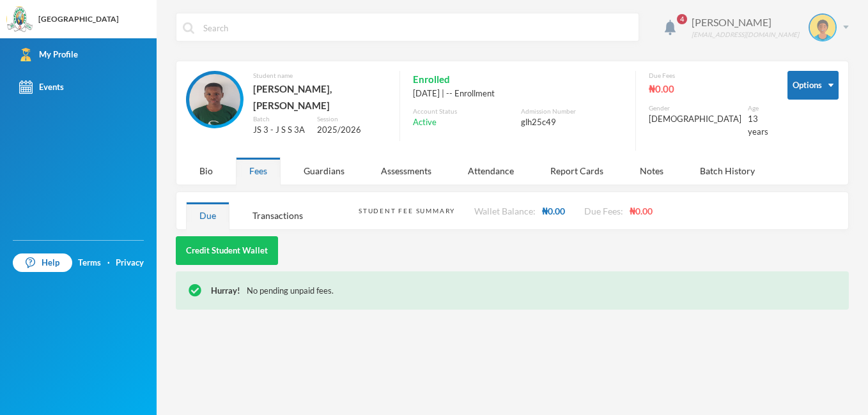 The image size is (868, 415). I want to click on div: Due, so click(208, 215).